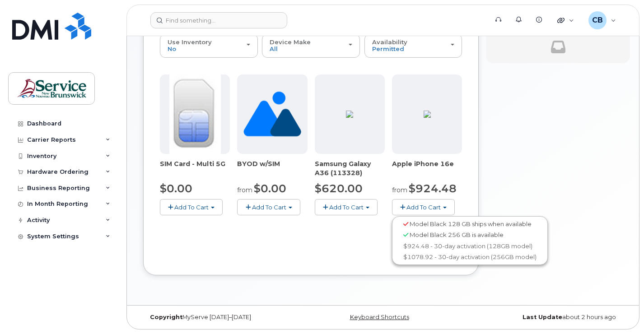 This screenshot has width=644, height=334. What do you see at coordinates (311, 46) in the screenshot?
I see `button: Device Make All` at bounding box center [311, 46].